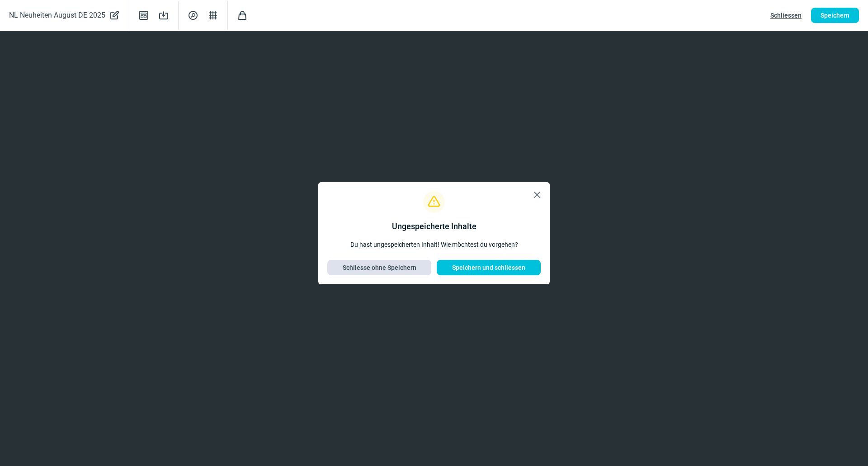 Image resolution: width=868 pixels, height=466 pixels. What do you see at coordinates (489, 267) in the screenshot?
I see `span: Speichern und schliessen` at bounding box center [489, 267].